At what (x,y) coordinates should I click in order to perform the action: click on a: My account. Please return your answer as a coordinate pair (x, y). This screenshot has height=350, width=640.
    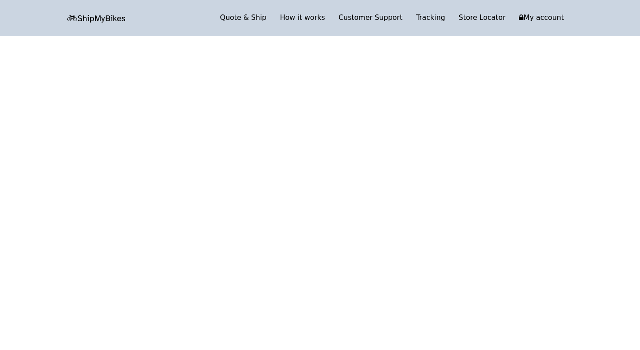
    Looking at the image, I should click on (541, 18).